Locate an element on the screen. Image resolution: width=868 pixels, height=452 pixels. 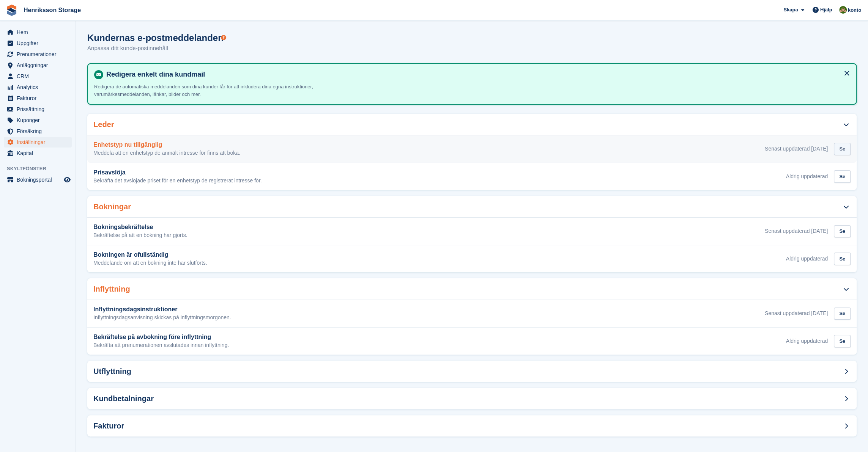
h3: Inflyttningsdagsinstruktioner is located at coordinates (162, 310).